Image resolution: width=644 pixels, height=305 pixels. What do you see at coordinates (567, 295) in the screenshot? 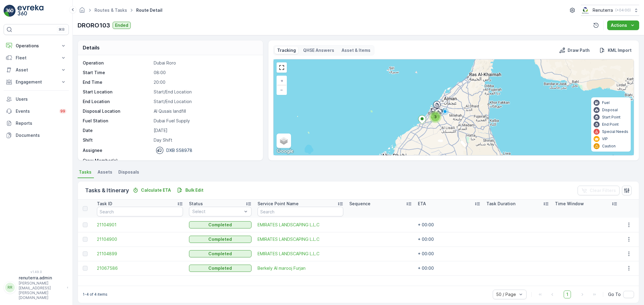
I see `span: 1` at bounding box center [567, 295].